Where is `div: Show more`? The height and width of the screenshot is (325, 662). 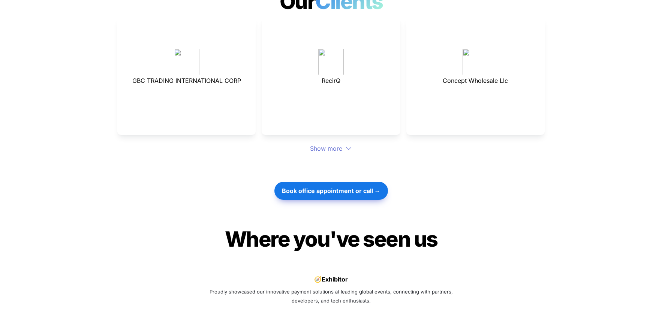
div: Show more is located at coordinates (331, 148).